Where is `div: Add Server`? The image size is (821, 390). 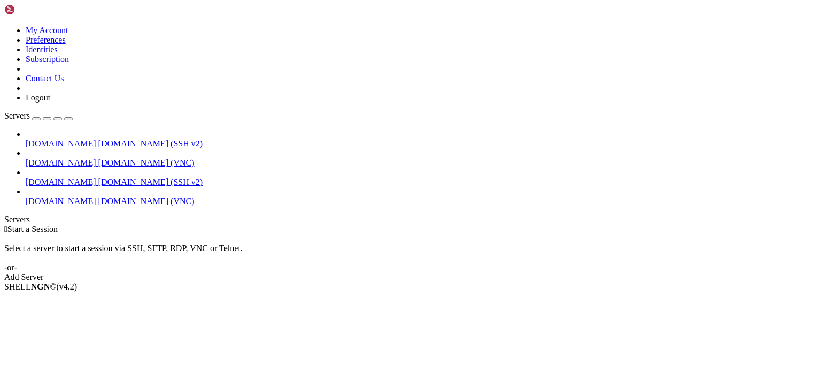 div: Add Server is located at coordinates (410, 277).